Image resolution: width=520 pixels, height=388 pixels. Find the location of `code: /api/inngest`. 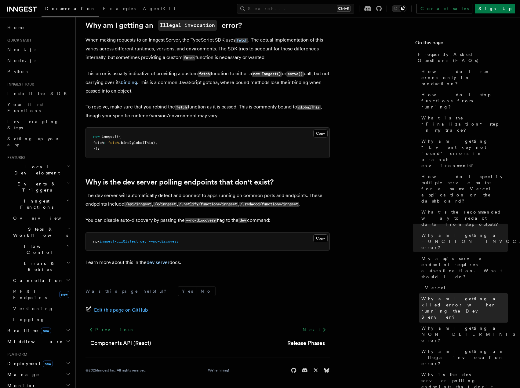

code: /api/inngest is located at coordinates (138, 204).